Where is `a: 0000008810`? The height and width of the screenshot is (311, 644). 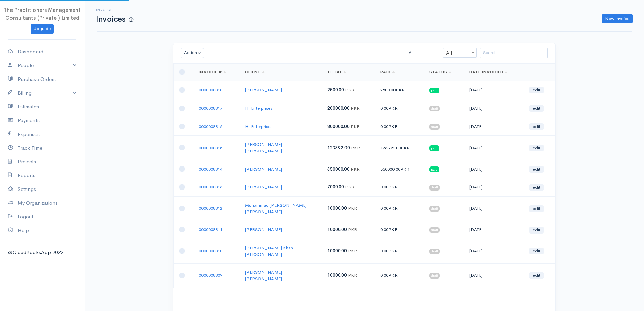
a: 0000008810 is located at coordinates (210, 251).